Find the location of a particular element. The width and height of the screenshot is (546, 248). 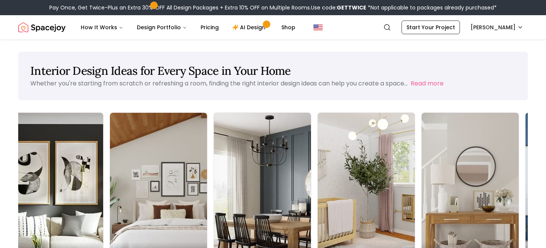

p: Whether you're starting from scratch or refreshing a room, finding the right interior design idea... is located at coordinates (219, 83).